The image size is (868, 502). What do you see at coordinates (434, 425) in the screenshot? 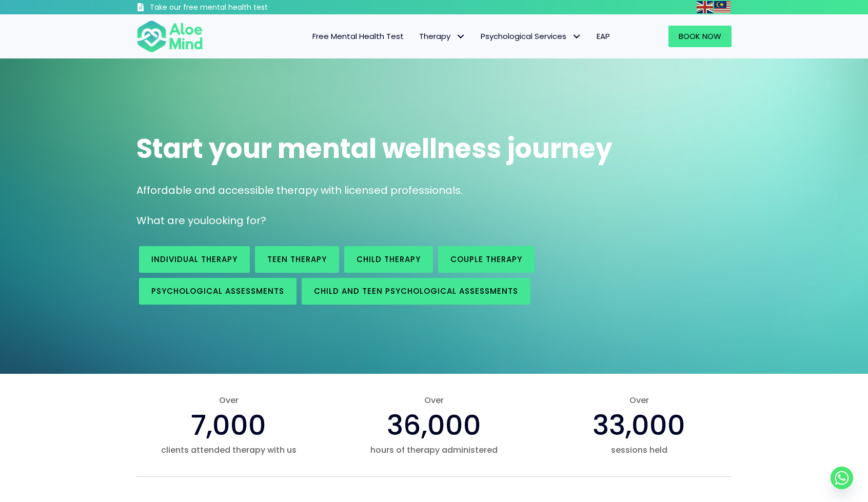
I see `span: 36,000` at bounding box center [434, 425].